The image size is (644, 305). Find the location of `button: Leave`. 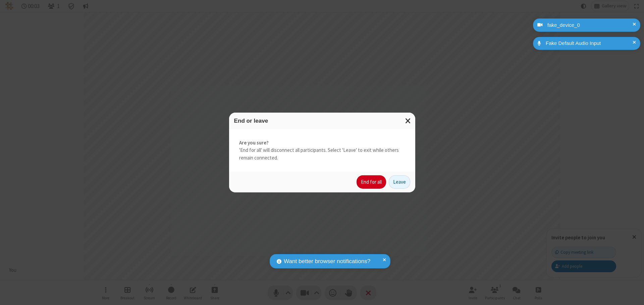

button: Leave is located at coordinates (399, 182).